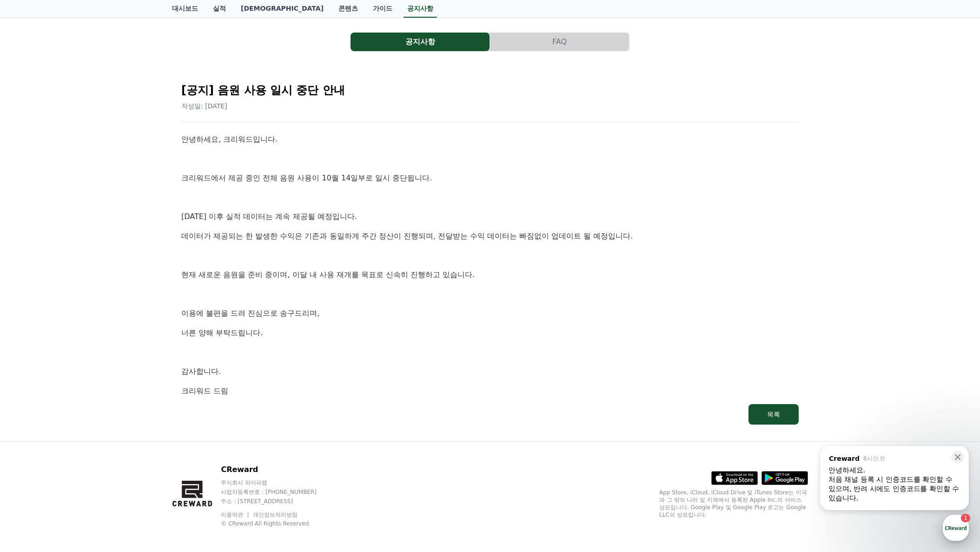 Image resolution: width=980 pixels, height=552 pixels. What do you see at coordinates (490, 236) in the screenshot?
I see `p: 데이터가 제공되는 한 발생한 수익은 기존과 동일하게 주간 정산이 진행되며, 전달받는 수익 데이터는 빠짐없이 업데이트 될 예정입니다.` at bounding box center [490, 236].